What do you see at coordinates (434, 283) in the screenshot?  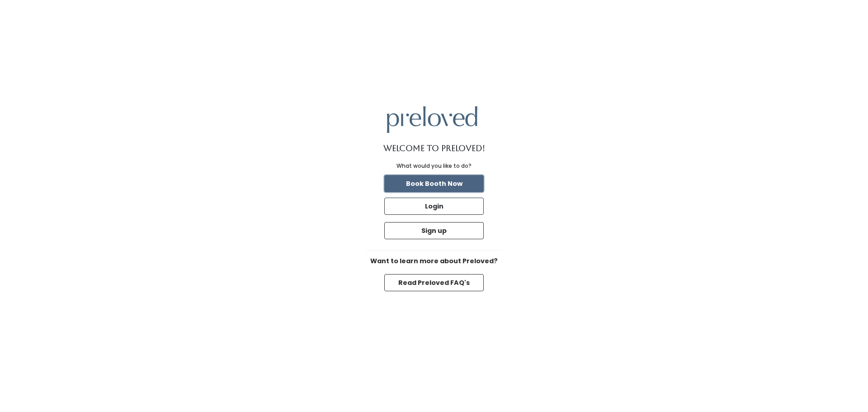 I see `button: Read Preloved FAQ's` at bounding box center [434, 283].